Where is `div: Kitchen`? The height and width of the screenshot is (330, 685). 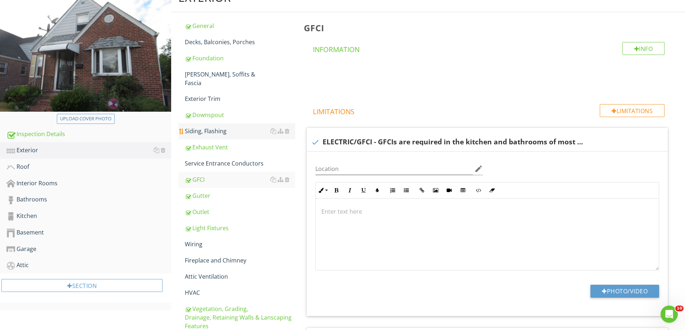
div: Kitchen is located at coordinates (89, 216).